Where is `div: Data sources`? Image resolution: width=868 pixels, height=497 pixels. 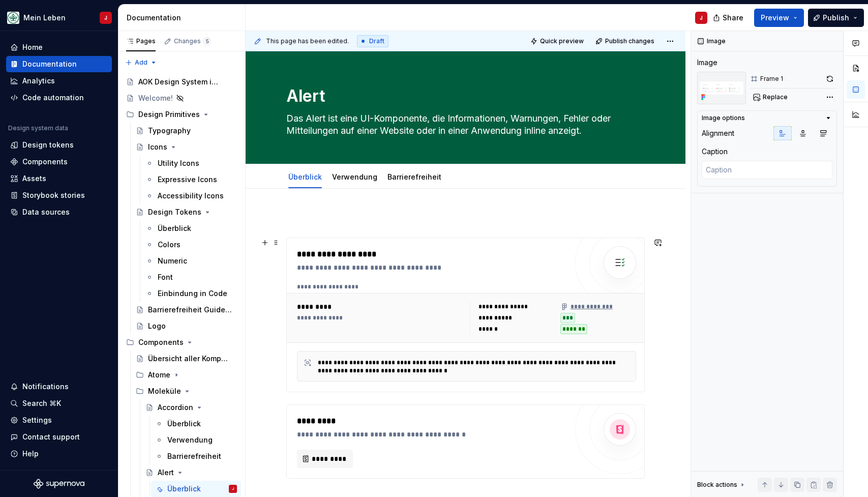
div: Data sources is located at coordinates (45, 212).